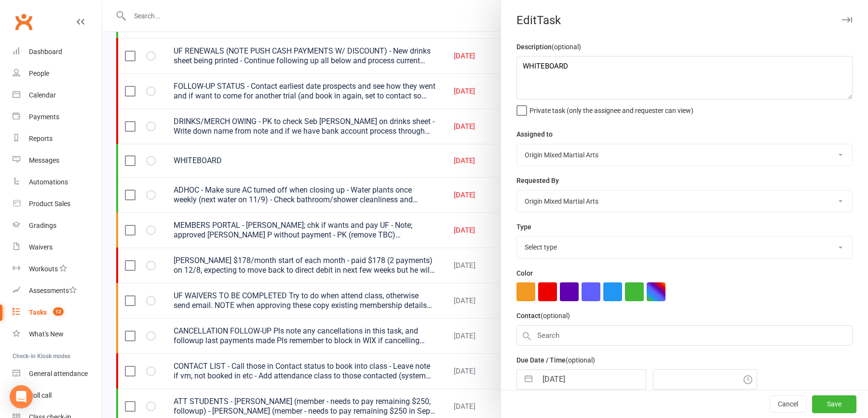 The height and width of the screenshot is (418, 868). I want to click on a: Messages, so click(57, 160).